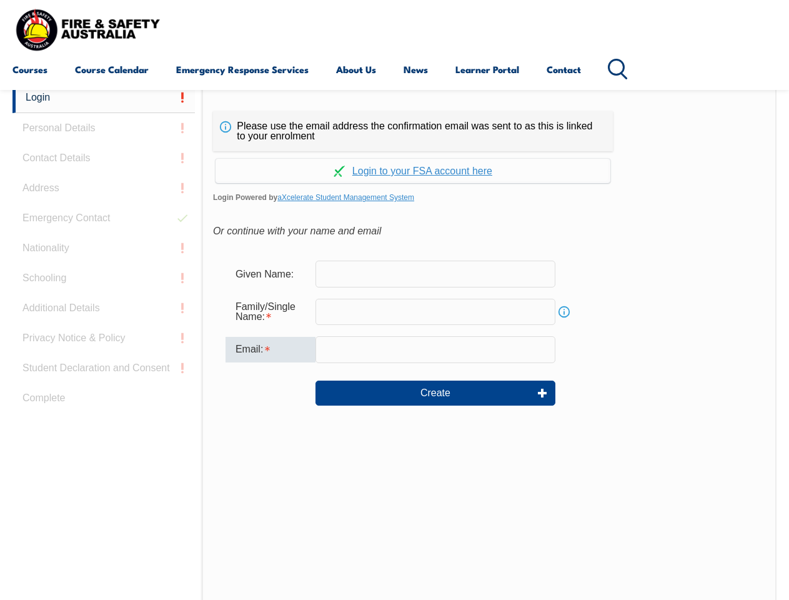  Describe the element at coordinates (104, 97) in the screenshot. I see `a: Login` at that location.